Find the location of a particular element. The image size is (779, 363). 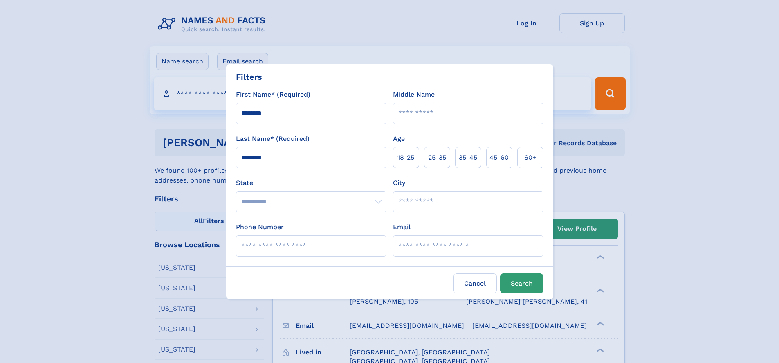

label: Middle Name is located at coordinates (414, 94).